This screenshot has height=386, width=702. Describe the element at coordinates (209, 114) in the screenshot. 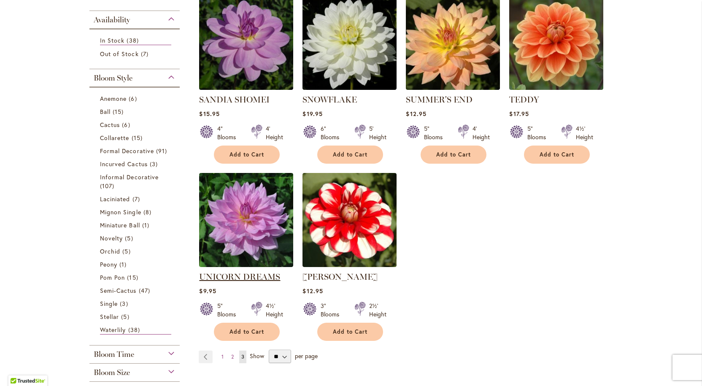

I see `span: $15.95` at that location.